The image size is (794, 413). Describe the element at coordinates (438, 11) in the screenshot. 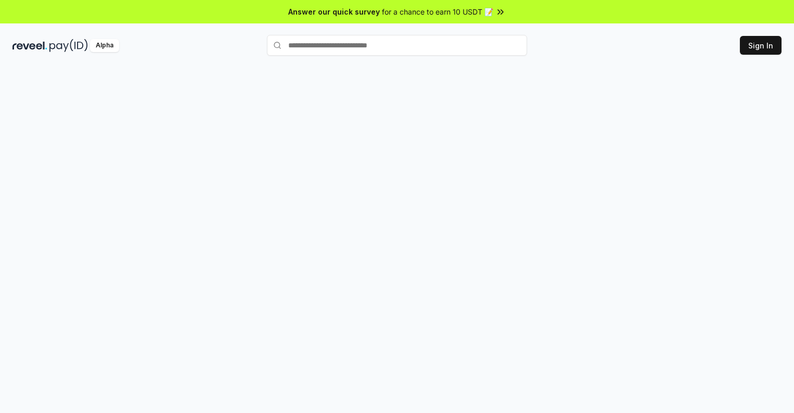

I see `span: for a chance to earn 10 USDT 📝` at that location.